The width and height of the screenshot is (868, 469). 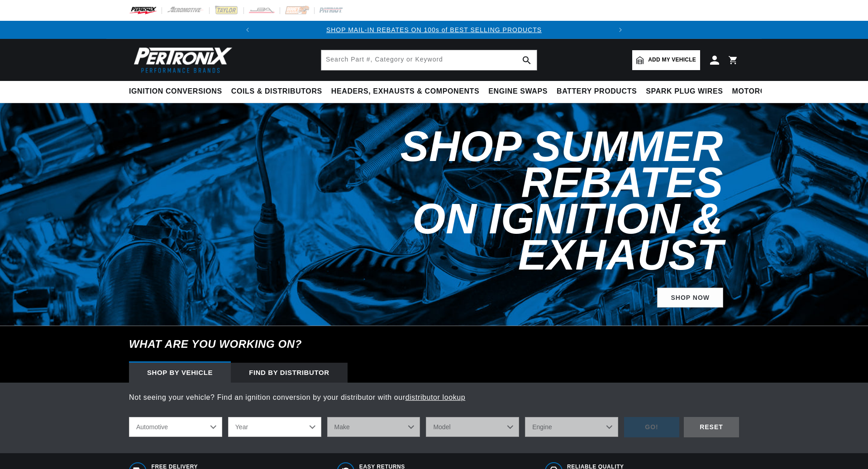 What do you see at coordinates (571, 427) in the screenshot?
I see `select: Engine` at bounding box center [571, 427].